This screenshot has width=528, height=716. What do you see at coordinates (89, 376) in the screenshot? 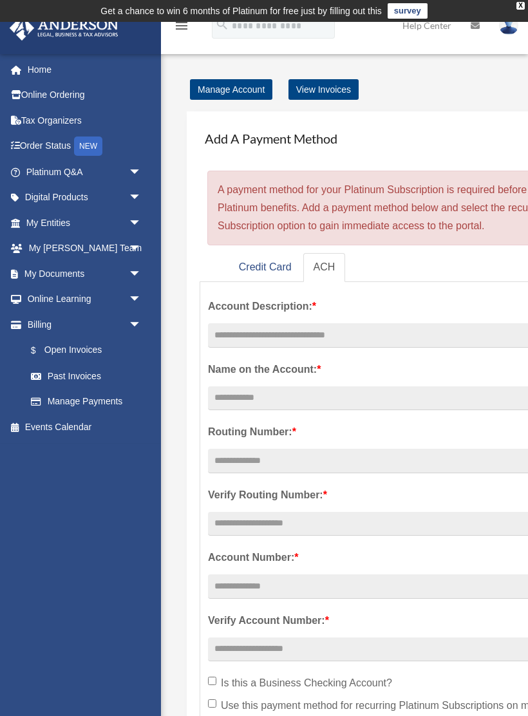
I see `a: Past Invoices` at bounding box center [89, 376].